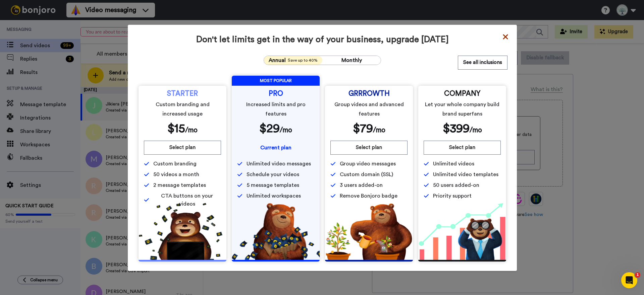  I want to click on span: Current plan, so click(276, 148).